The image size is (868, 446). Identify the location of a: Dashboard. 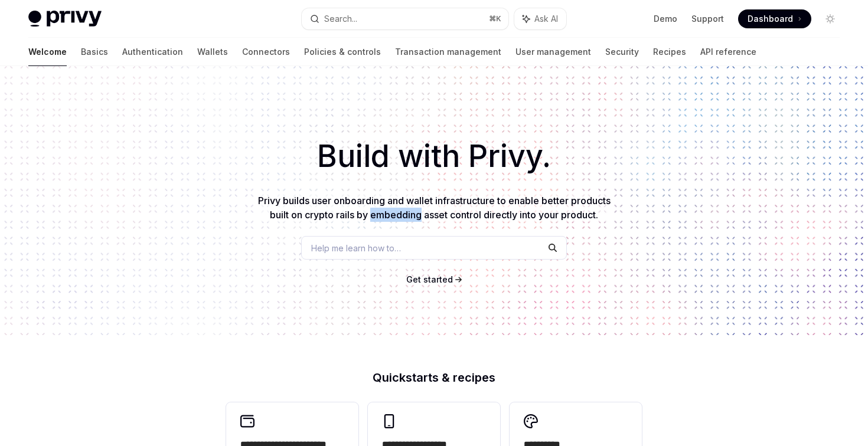
(774, 19).